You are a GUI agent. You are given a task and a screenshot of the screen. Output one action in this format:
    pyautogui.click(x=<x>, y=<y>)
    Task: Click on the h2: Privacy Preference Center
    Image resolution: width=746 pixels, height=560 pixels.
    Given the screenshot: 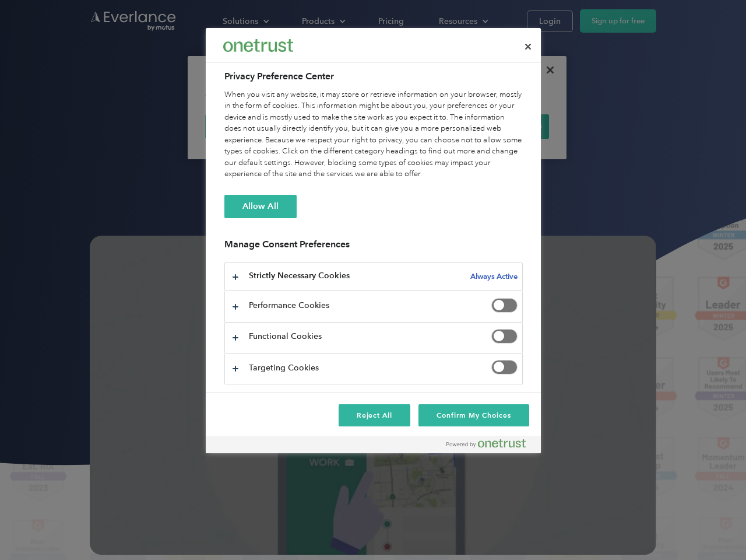 What is the action you would take?
    pyautogui.click(x=374, y=77)
    